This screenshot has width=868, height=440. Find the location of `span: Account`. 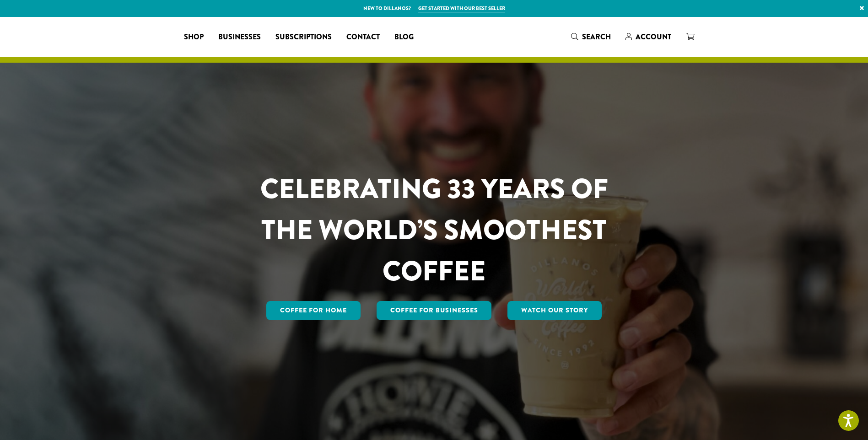

span: Account is located at coordinates (653, 37).